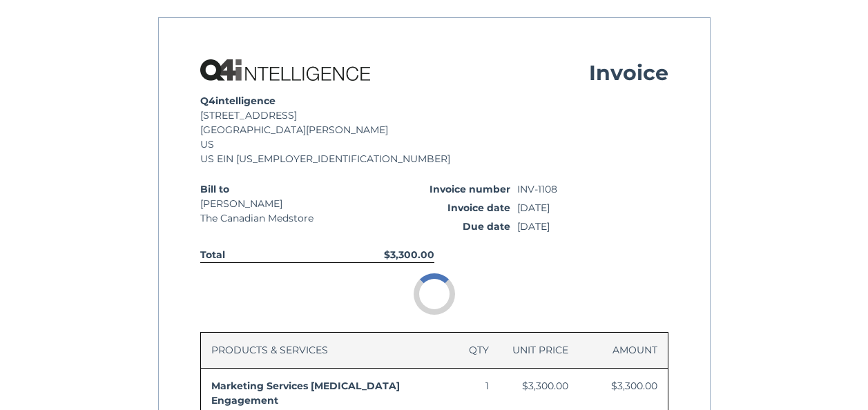 The image size is (868, 410). I want to click on th: Unit Price, so click(538, 351).